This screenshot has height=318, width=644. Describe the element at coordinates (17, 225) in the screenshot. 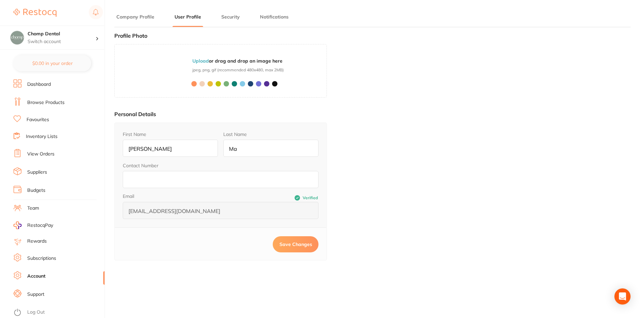

I see `img: RestocqPay` at that location.